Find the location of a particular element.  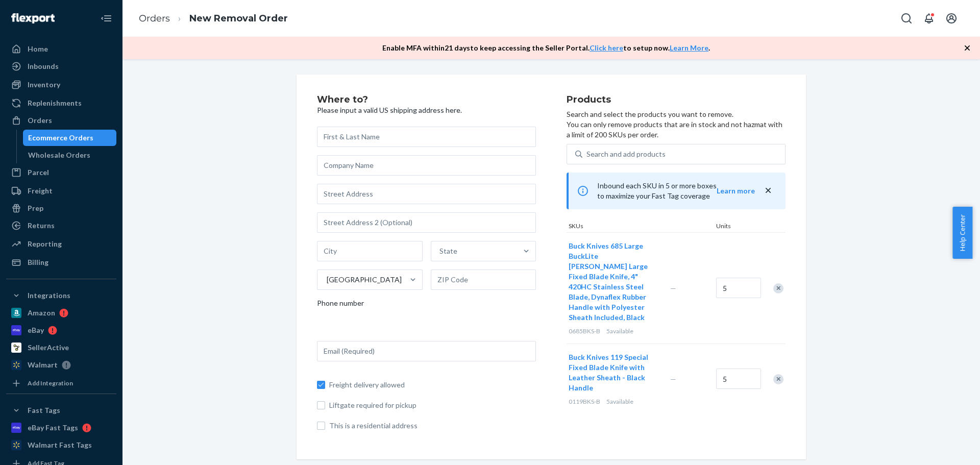

input: This is a residential address is located at coordinates (321, 426).